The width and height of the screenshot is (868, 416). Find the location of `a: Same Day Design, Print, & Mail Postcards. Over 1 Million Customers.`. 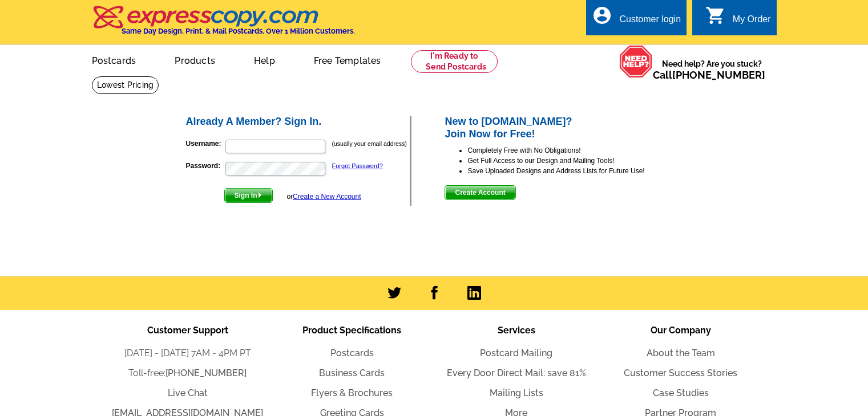

a: Same Day Design, Print, & Mail Postcards. Over 1 Million Customers. is located at coordinates (223, 24).